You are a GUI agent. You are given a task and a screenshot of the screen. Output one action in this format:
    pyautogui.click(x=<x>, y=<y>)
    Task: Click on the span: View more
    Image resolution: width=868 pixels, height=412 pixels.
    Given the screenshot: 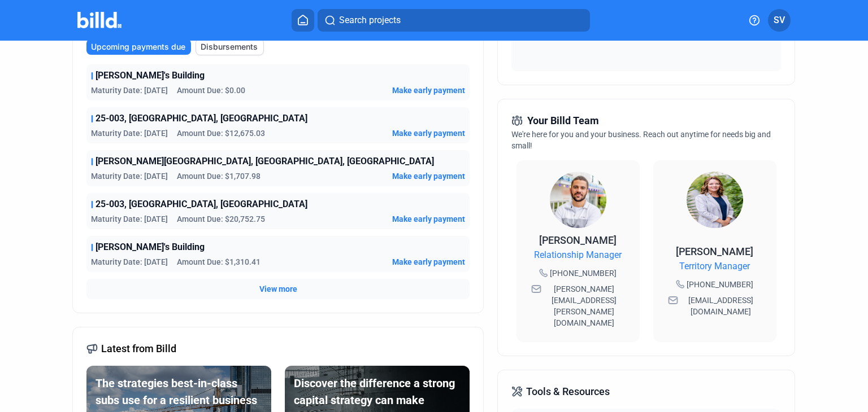 What is the action you would take?
    pyautogui.click(x=278, y=289)
    